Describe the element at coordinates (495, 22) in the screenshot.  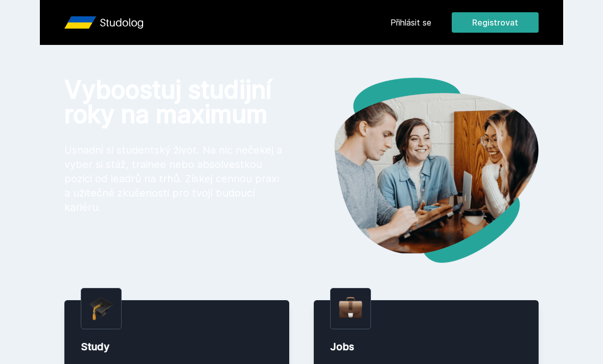
I see `a: Registrovat` at that location.